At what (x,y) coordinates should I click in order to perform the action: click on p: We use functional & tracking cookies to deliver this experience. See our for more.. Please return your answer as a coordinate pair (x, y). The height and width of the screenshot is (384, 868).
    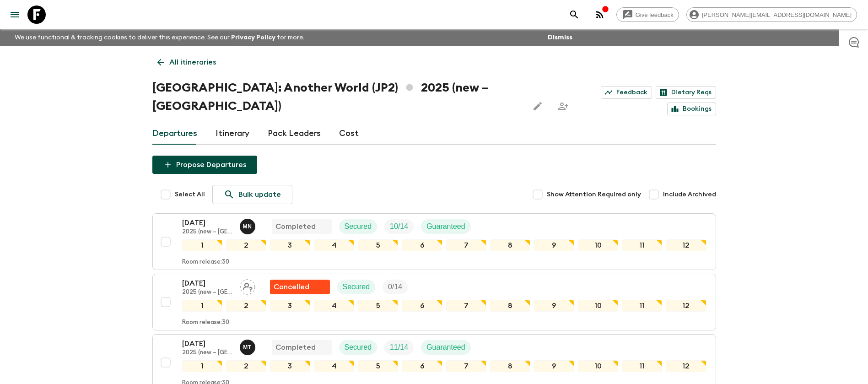
    Looking at the image, I should click on (159, 37).